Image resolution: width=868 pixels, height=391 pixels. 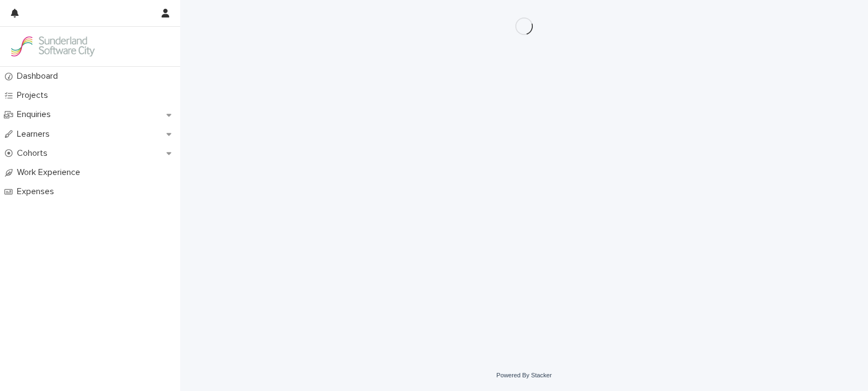 What do you see at coordinates (35, 153) in the screenshot?
I see `p: Cohorts` at bounding box center [35, 153].